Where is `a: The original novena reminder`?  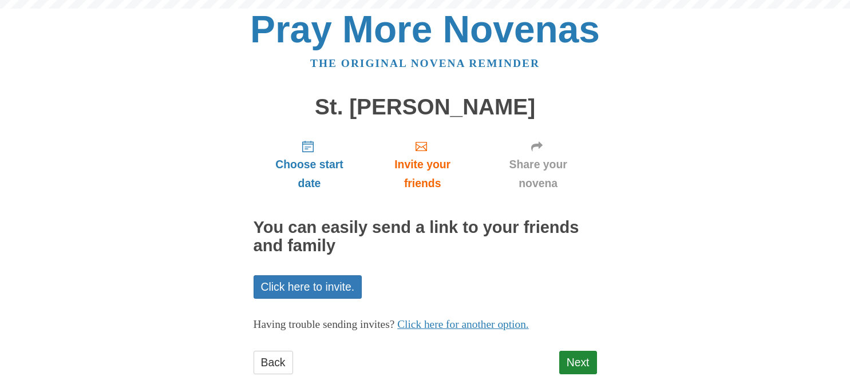
a: The original novena reminder is located at coordinates (425, 63).